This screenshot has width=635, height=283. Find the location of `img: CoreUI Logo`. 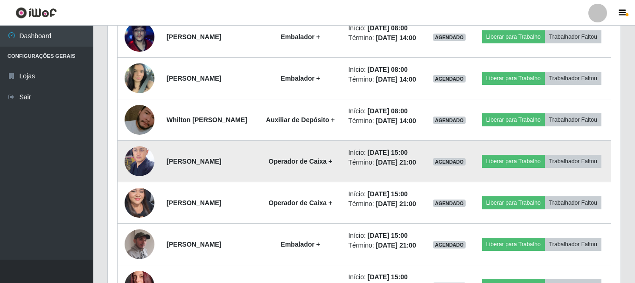

img: CoreUI Logo is located at coordinates (36, 13).